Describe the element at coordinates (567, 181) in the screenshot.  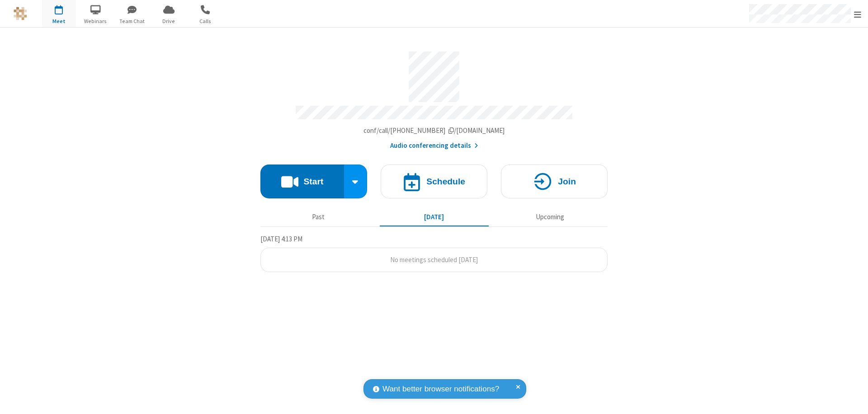
I see `h4: Join` at that location.